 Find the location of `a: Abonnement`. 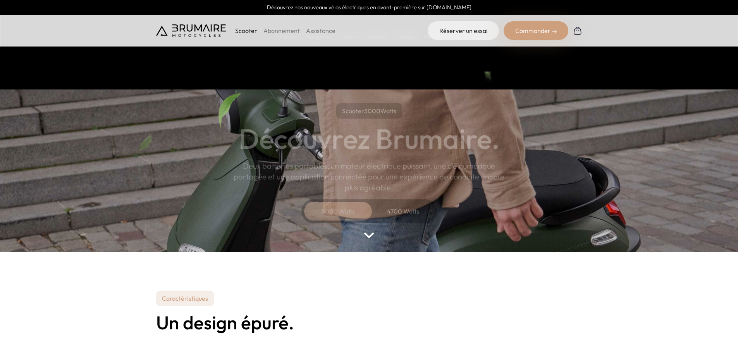

a: Abonnement is located at coordinates (282, 31).